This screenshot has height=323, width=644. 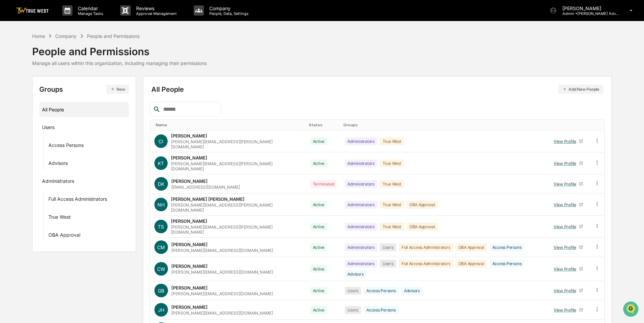 I want to click on a: Powered byPylon, so click(x=64, y=117).